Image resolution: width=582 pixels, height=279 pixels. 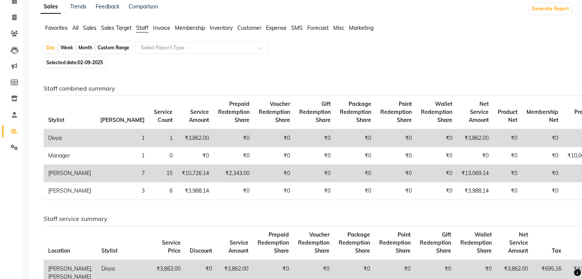 I want to click on td: 0, so click(x=163, y=156).